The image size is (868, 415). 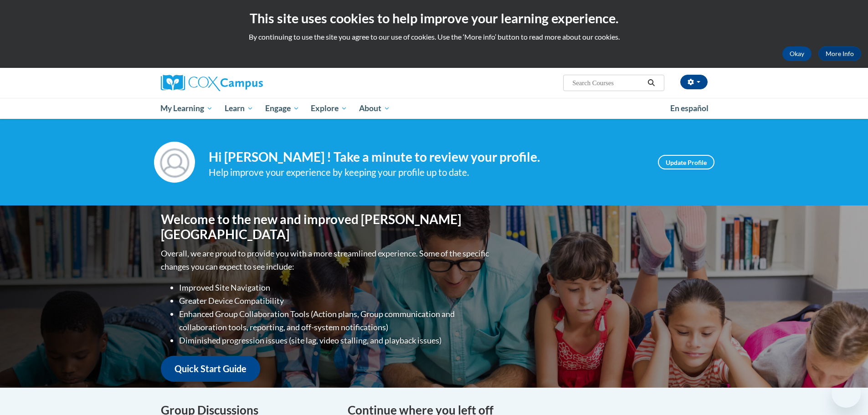 What do you see at coordinates (282, 108) in the screenshot?
I see `span: Engage` at bounding box center [282, 108].